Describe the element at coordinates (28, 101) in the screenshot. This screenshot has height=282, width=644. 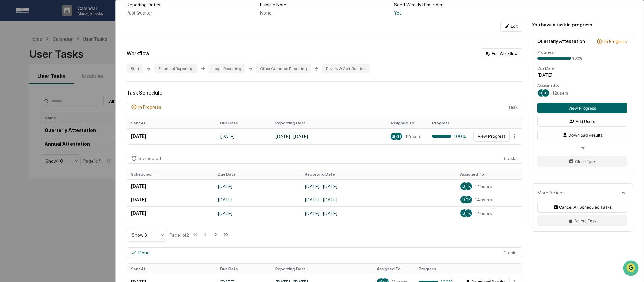
I see `span: Data Lookup` at that location.